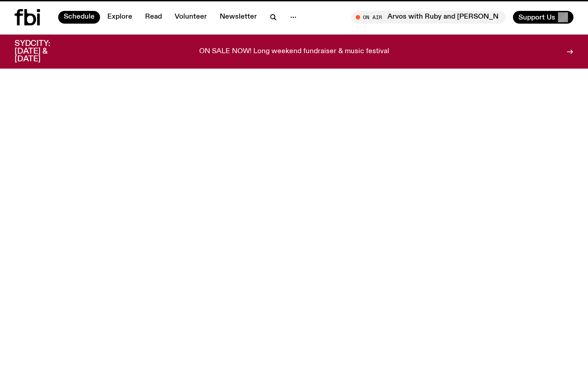  I want to click on a: Read, so click(153, 17).